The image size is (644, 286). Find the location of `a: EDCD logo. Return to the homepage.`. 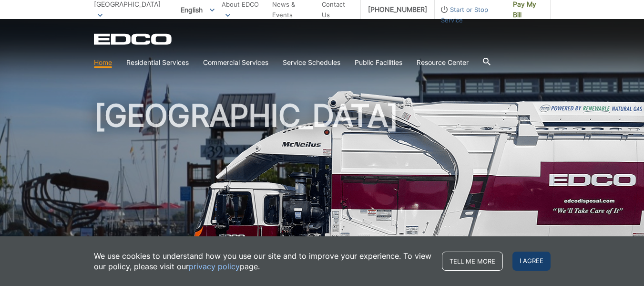

a: EDCD logo. Return to the homepage. is located at coordinates (133, 39).